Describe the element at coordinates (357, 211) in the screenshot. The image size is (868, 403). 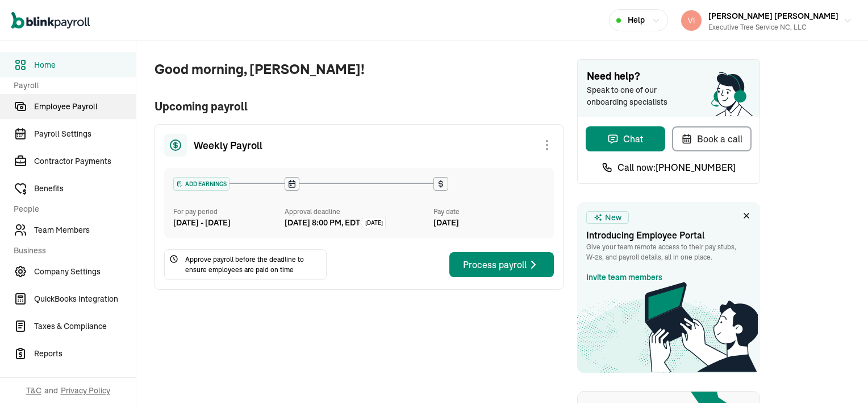
I see `div: Approval deadline` at that location.